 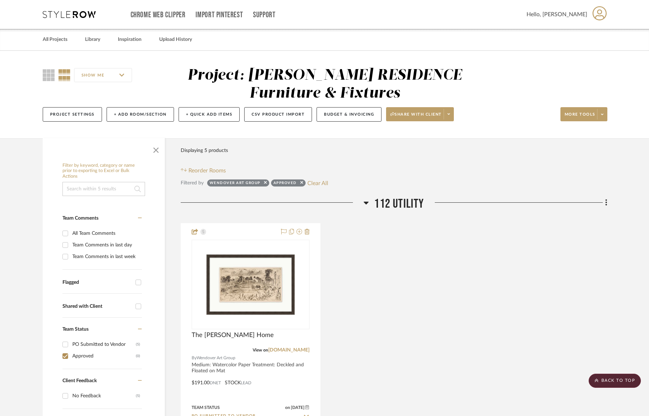 What do you see at coordinates (203, 171) in the screenshot?
I see `button: Reorder Rooms` at bounding box center [203, 171].